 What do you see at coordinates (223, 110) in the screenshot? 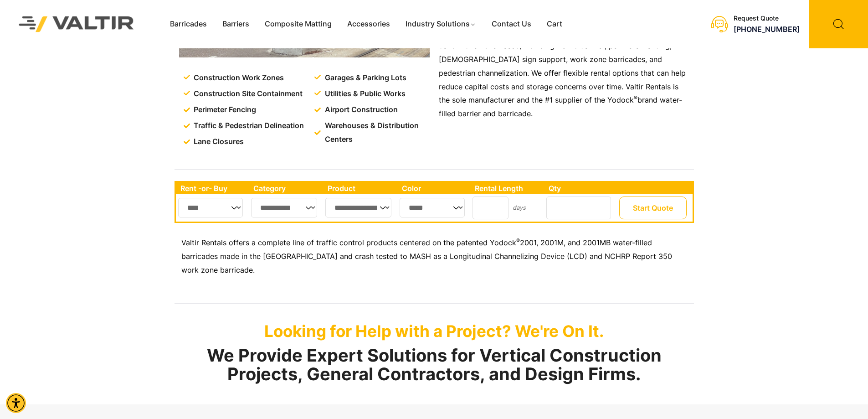
I see `span: Perimeter Fencing` at bounding box center [223, 110].